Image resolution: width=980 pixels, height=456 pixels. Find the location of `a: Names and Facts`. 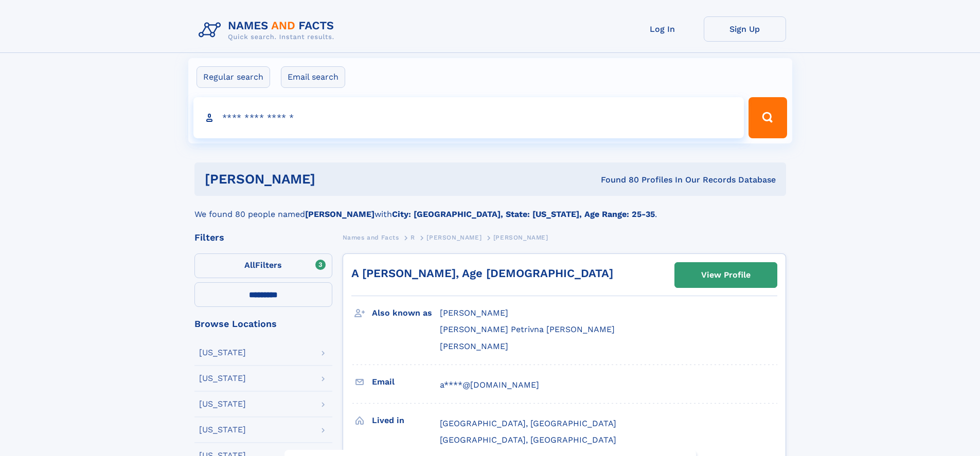

a: Names and Facts is located at coordinates (371, 237).